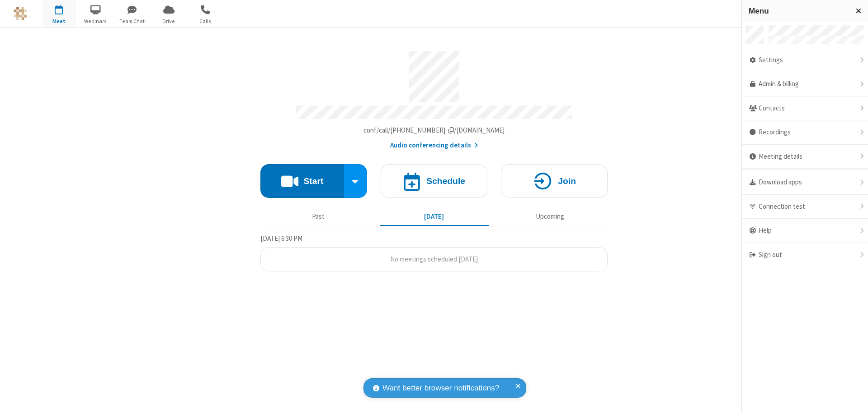 This screenshot has height=413, width=868. What do you see at coordinates (434, 130) in the screenshot?
I see `span: Copy my meeting room link` at bounding box center [434, 130].